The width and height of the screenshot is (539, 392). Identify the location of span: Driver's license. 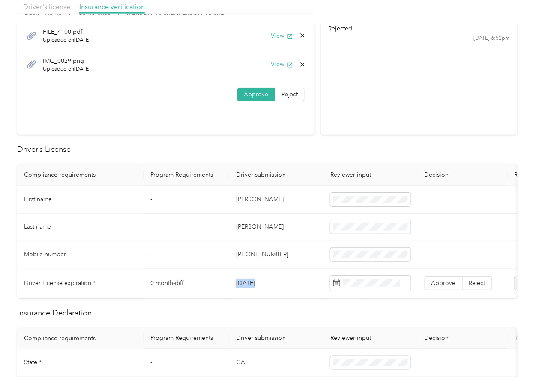
(47, 6).